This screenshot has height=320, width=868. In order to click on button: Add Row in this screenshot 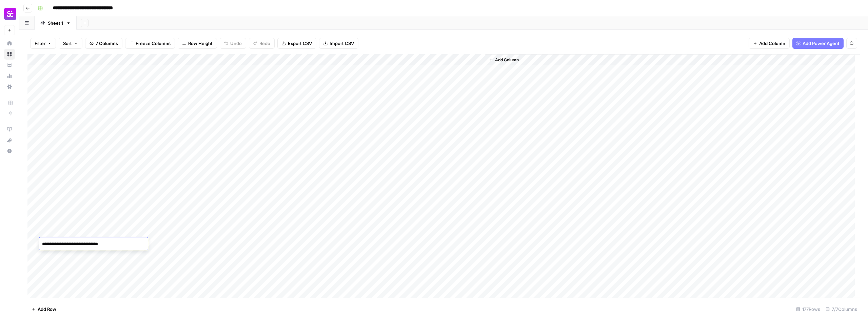, I will do `click(44, 310)`.